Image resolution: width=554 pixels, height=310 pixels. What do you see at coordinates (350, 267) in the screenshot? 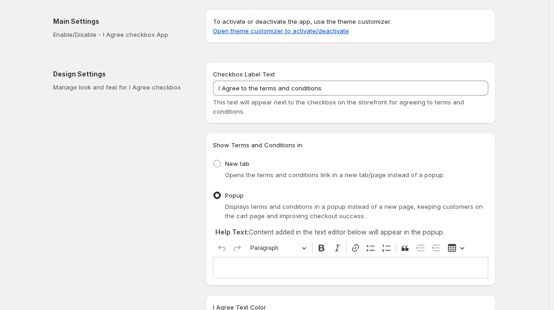
I see `div: Editor editing area: main. Press ⌥0 for help.` at bounding box center [350, 267].